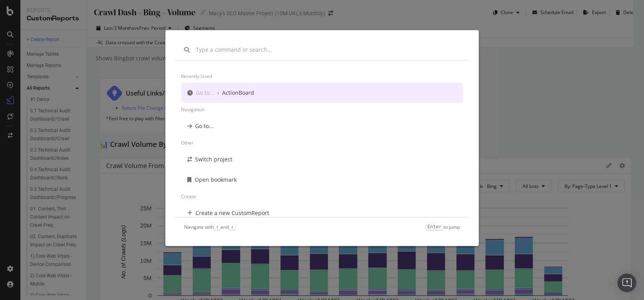 The image size is (644, 300). I want to click on div: ActionBoard, so click(238, 93).